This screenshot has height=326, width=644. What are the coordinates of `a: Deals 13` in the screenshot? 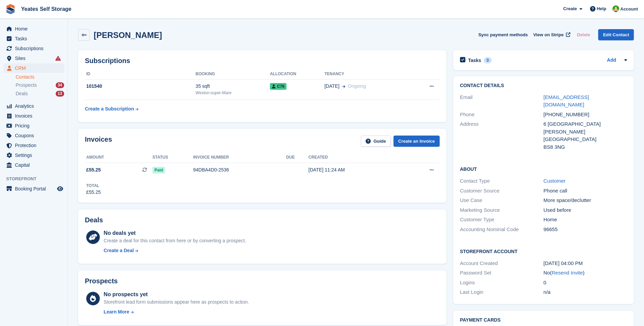 It's located at (40, 94).